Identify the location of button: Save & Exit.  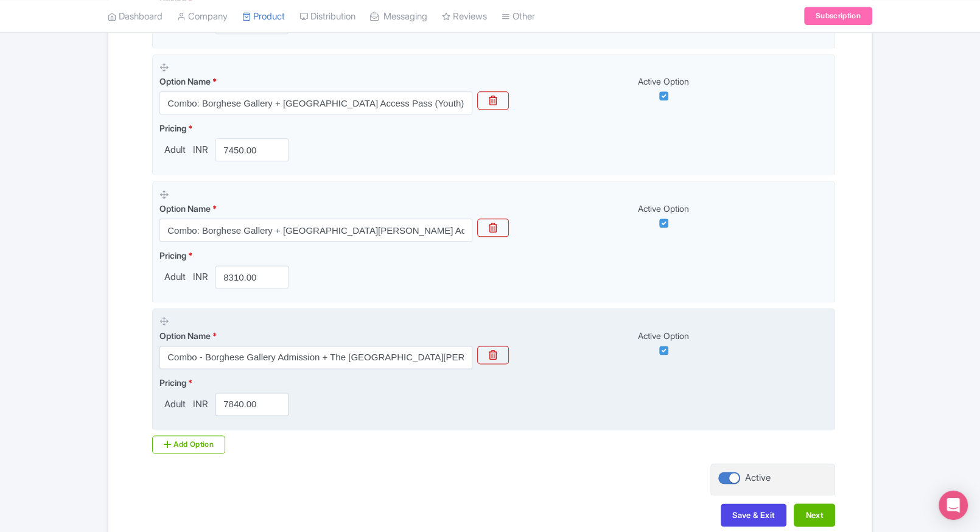
(754, 515).